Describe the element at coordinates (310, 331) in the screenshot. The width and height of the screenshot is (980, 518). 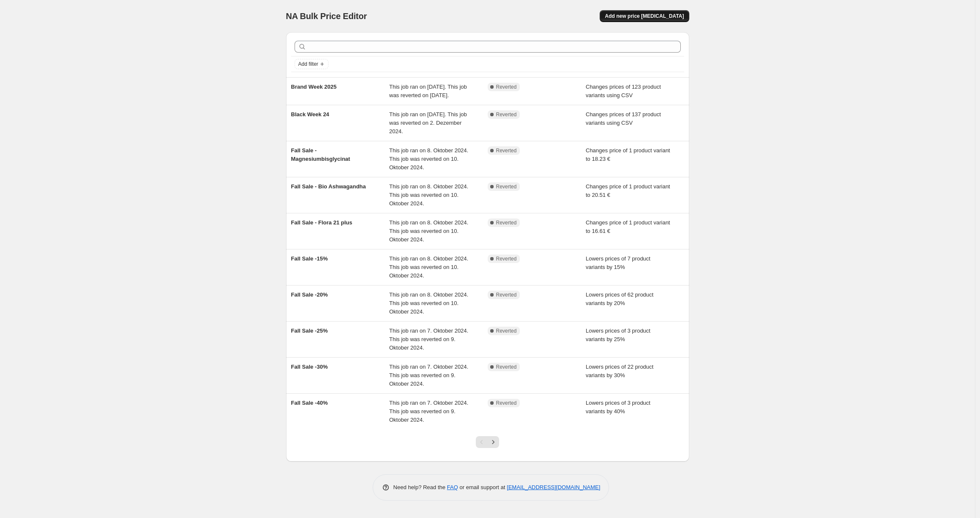
I see `span: Fall Sale -25%` at that location.